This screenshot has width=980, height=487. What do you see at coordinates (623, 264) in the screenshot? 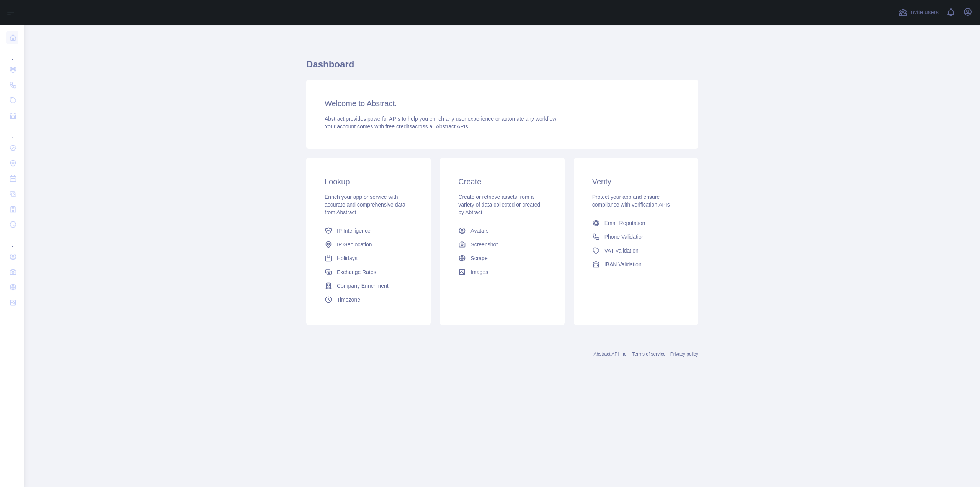
I see `span: IBAN Validation` at bounding box center [623, 264].